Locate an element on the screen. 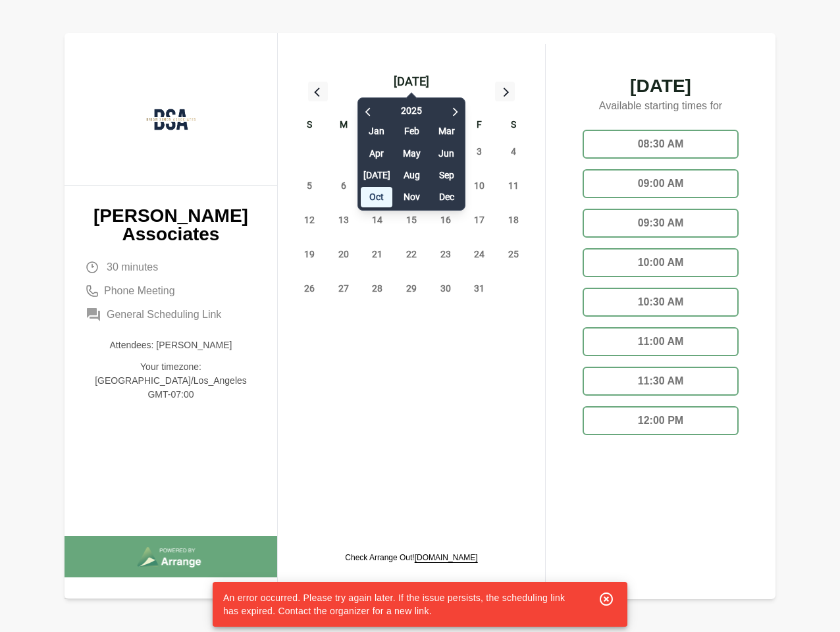 This screenshot has height=632, width=840. div: 09:00 AM is located at coordinates (661, 184).